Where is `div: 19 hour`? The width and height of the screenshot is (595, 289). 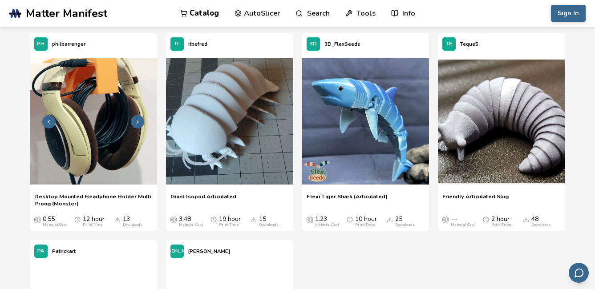
div: 19 hour is located at coordinates (230, 222).